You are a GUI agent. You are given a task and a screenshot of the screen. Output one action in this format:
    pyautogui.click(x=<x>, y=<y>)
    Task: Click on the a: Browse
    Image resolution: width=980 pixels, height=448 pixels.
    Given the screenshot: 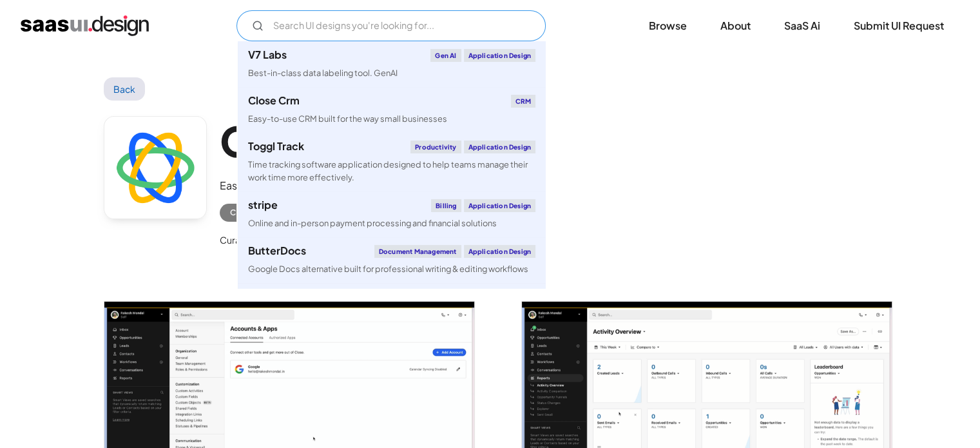 What is the action you would take?
    pyautogui.click(x=668, y=25)
    